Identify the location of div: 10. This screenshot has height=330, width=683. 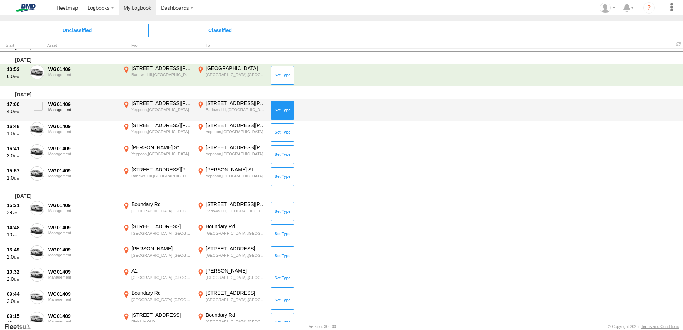
(16, 235).